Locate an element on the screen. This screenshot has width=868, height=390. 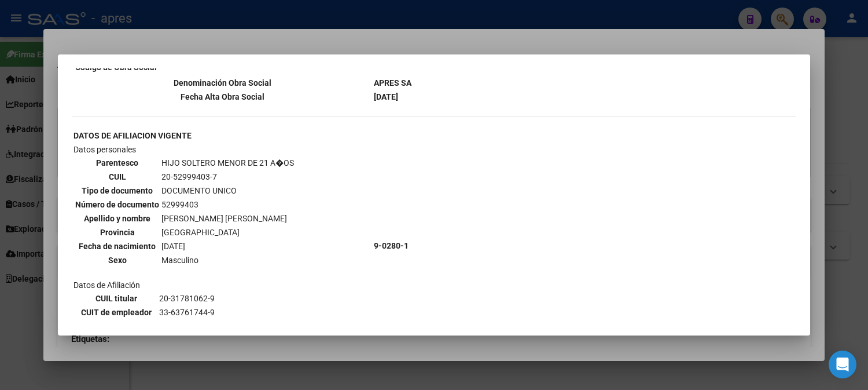
td: HIJO SOLTERO MENOR DE 21 A�OS is located at coordinates (228, 163).